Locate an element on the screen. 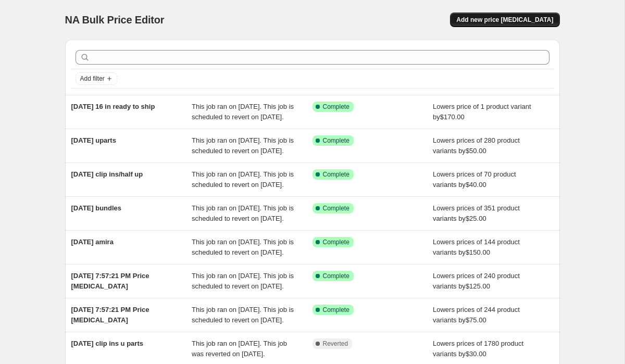 This screenshot has width=625, height=364. span: Add filter is located at coordinates (92, 78).